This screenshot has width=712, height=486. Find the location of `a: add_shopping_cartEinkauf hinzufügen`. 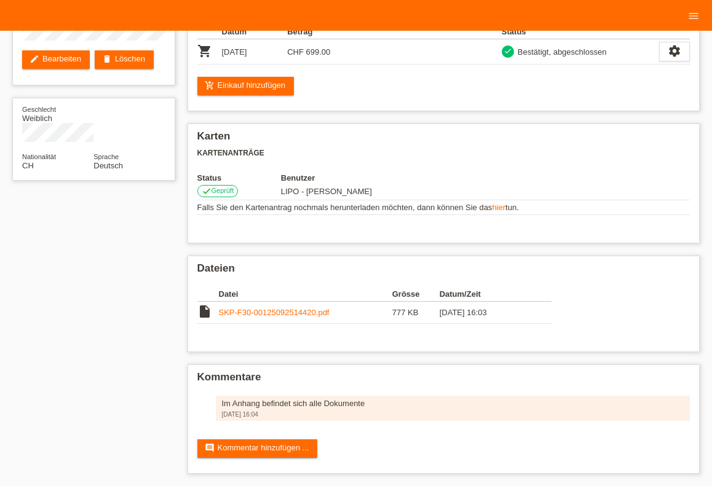

a: add_shopping_cartEinkauf hinzufügen is located at coordinates (246, 86).